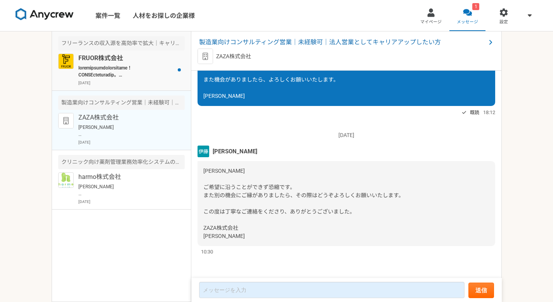  Describe the element at coordinates (475, 113) in the screenshot. I see `span: 既読` at that location.